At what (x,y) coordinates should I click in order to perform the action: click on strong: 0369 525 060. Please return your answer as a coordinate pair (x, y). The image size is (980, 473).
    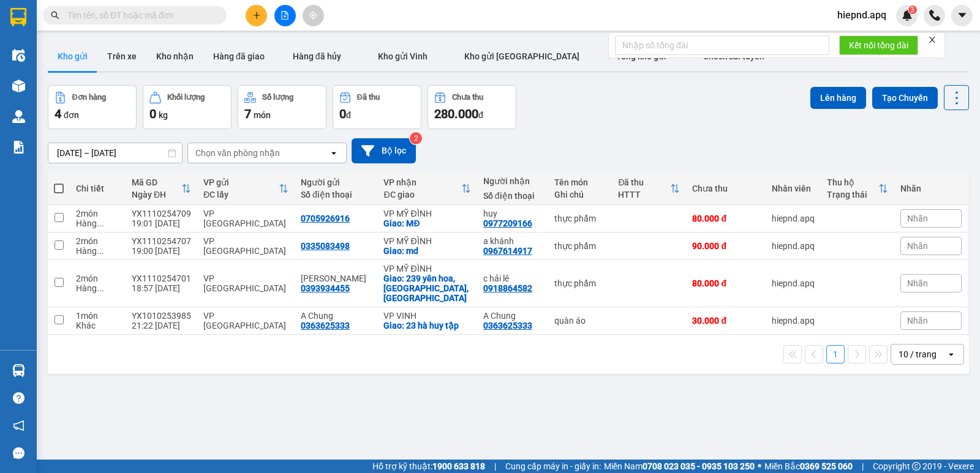
    Looking at the image, I should click on (826, 466).